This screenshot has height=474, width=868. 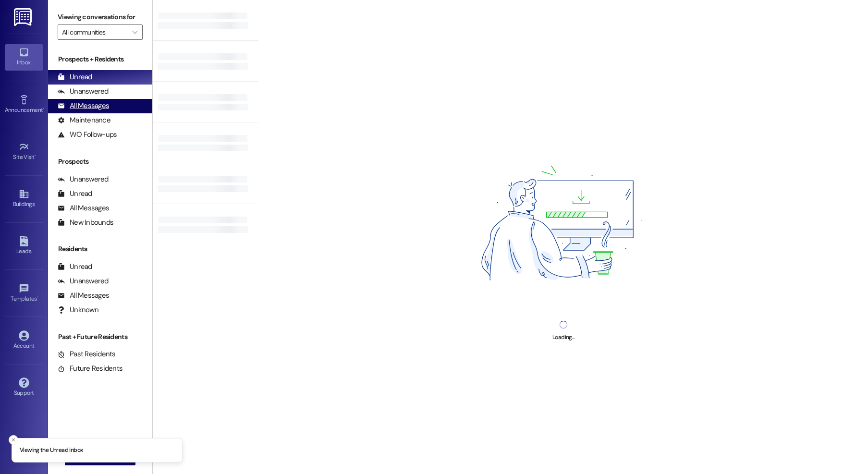 What do you see at coordinates (24, 199) in the screenshot?
I see `a: Buildings` at bounding box center [24, 199].